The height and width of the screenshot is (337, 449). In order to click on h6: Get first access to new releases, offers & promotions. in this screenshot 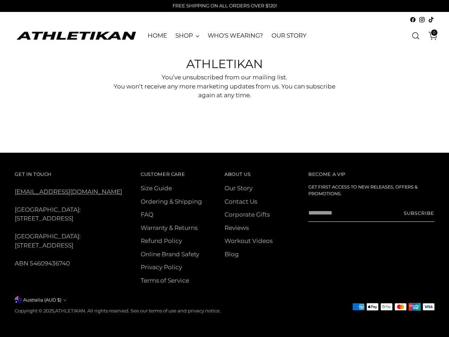, I will do `click(371, 191)`.